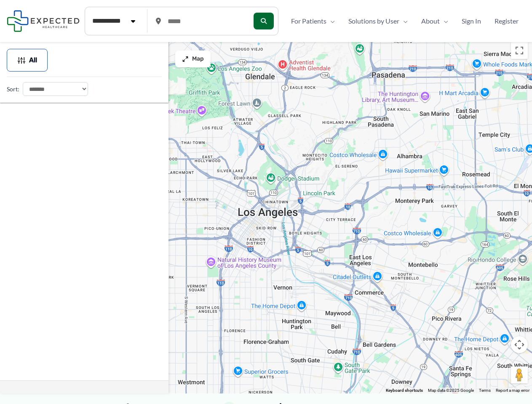  I want to click on span: Map data ©2025 Google, so click(451, 390).